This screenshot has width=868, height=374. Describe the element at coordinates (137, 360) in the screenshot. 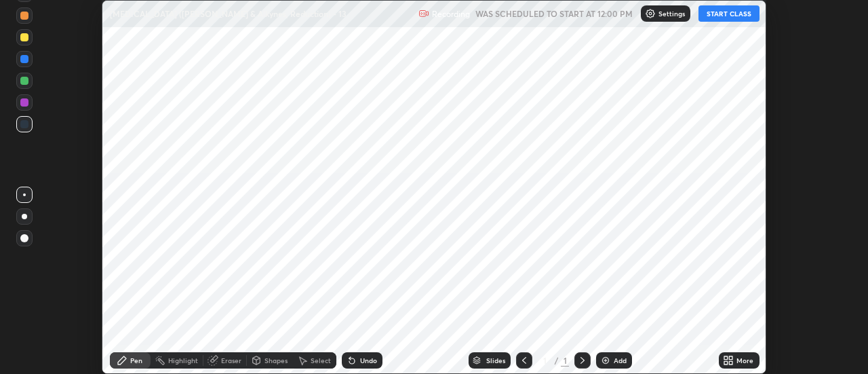

I see `div: Pen` at that location.